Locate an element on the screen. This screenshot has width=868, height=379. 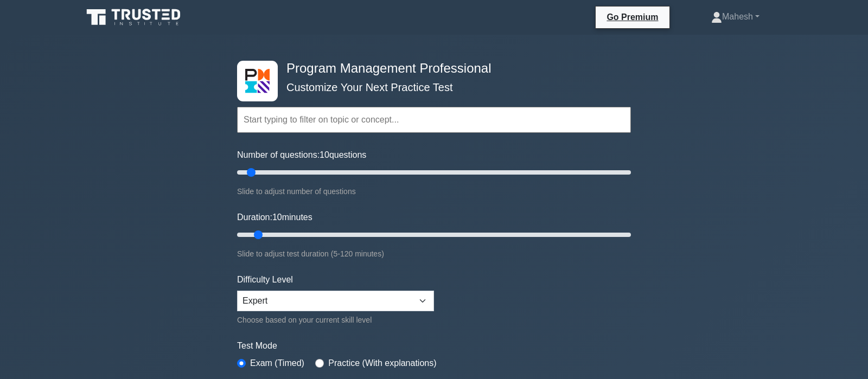
label: Duration: minutes is located at coordinates (274, 218).